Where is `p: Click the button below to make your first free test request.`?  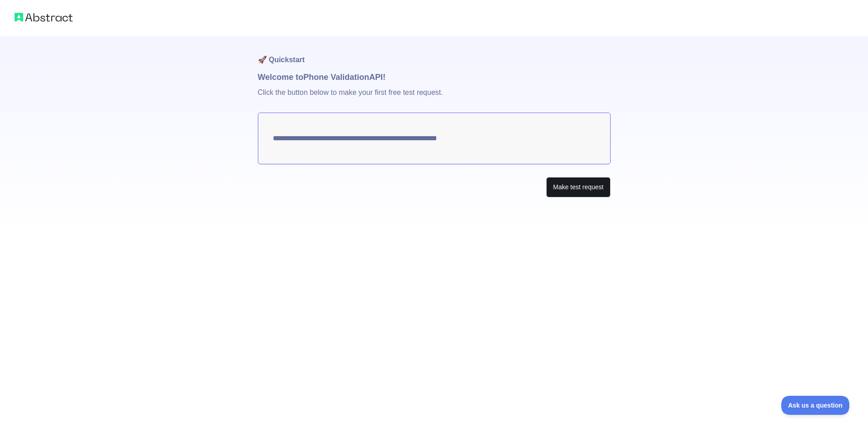 p: Click the button below to make your first free test request. is located at coordinates (434, 98).